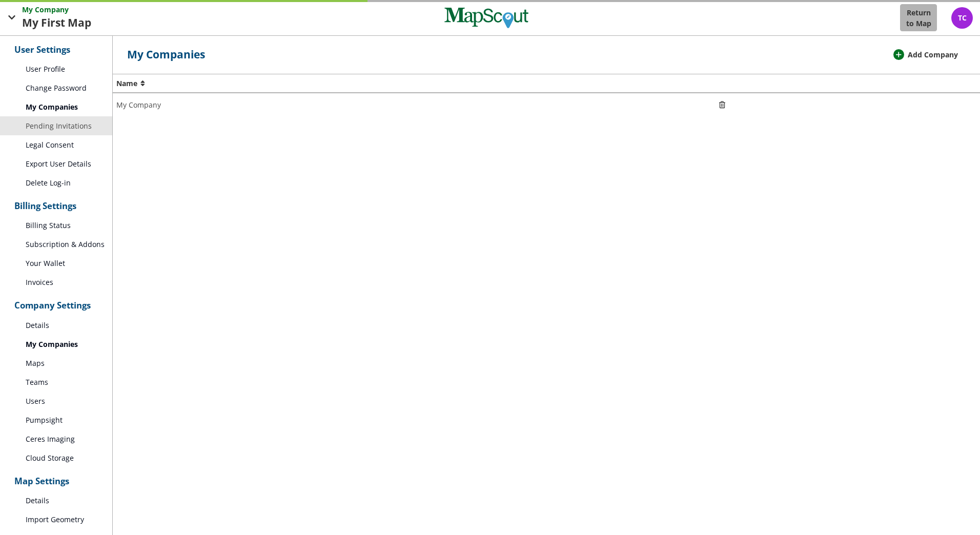  I want to click on span: Add Company, so click(933, 55).